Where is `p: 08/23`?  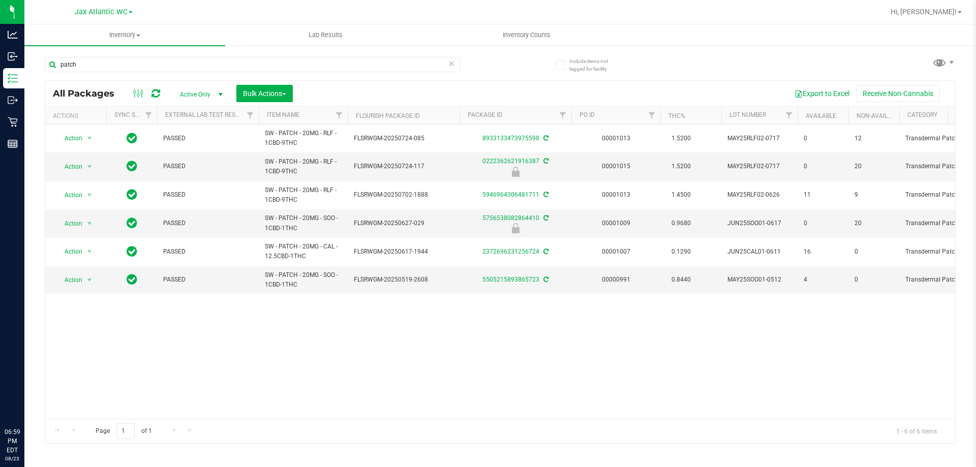 p: 08/23 is located at coordinates (12, 459).